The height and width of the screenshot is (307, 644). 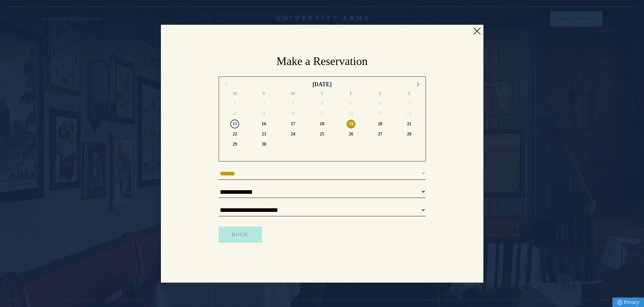 What do you see at coordinates (409, 124) in the screenshot?
I see `span: Sunday 21 September 2025` at bounding box center [409, 124].